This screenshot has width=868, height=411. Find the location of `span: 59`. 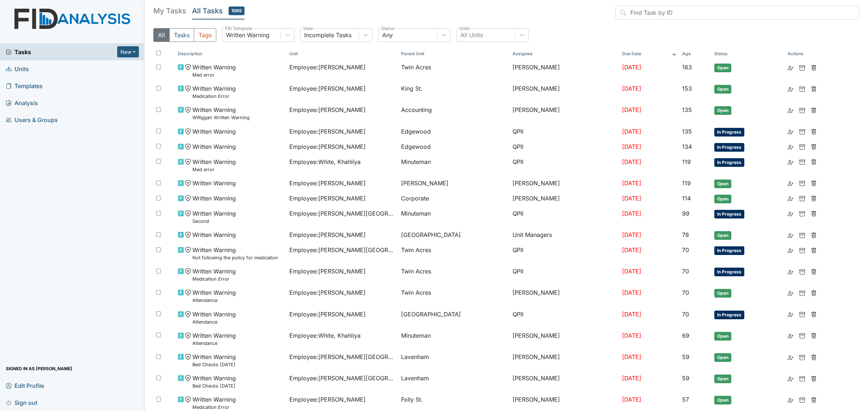

span: 59 is located at coordinates (686, 357).